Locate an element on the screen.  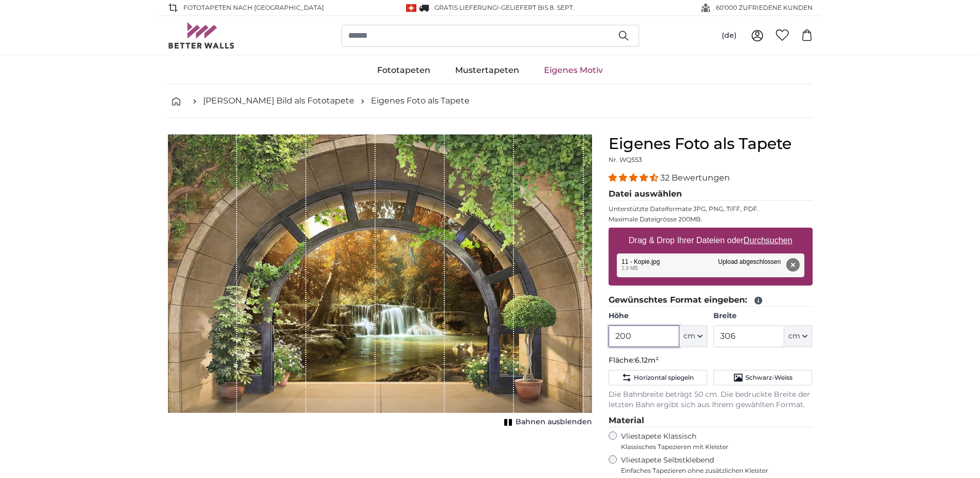
button: Schwarz-Weiss is located at coordinates (763, 377).